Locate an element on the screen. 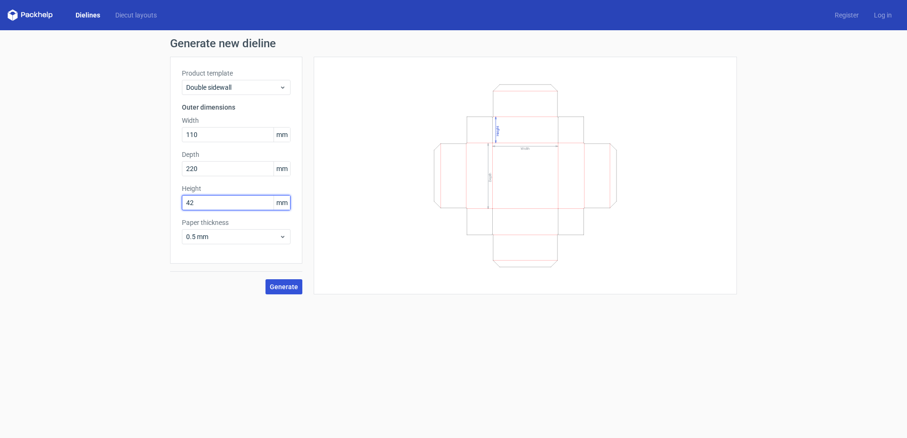 The image size is (907, 438). span: Generate is located at coordinates (284, 287).